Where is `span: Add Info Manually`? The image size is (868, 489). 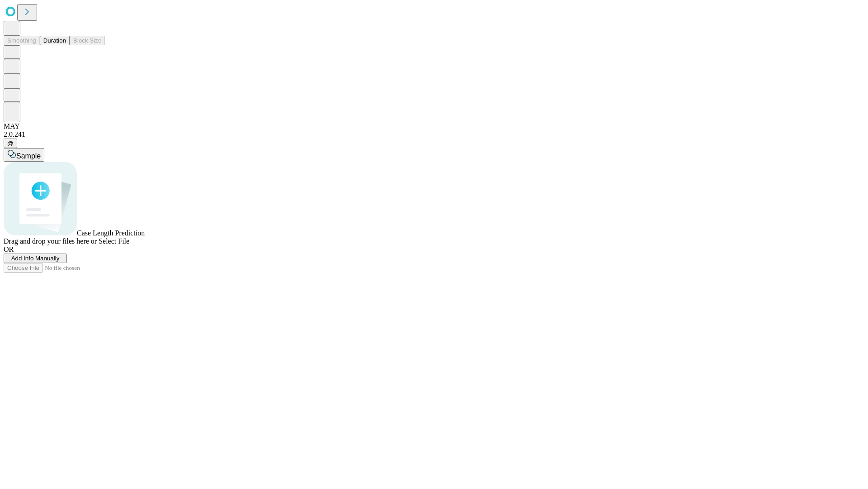
span: Add Info Manually is located at coordinates (36, 258).